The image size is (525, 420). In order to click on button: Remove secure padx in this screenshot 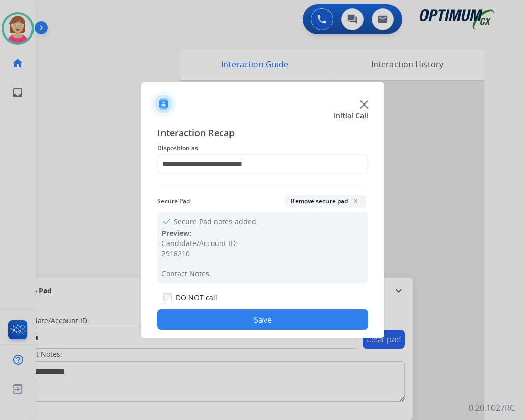, I will do `click(326, 202)`.